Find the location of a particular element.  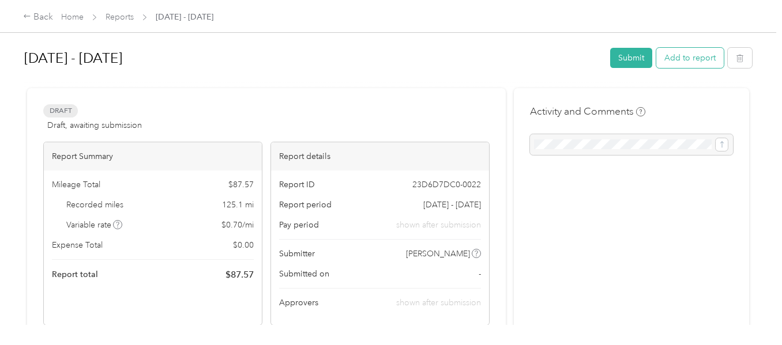

span: Expense Total is located at coordinates (77, 245).